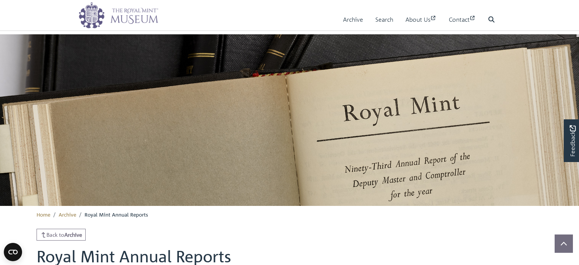 The image size is (579, 265). Describe the element at coordinates (573, 140) in the screenshot. I see `span: Feedback` at that location.